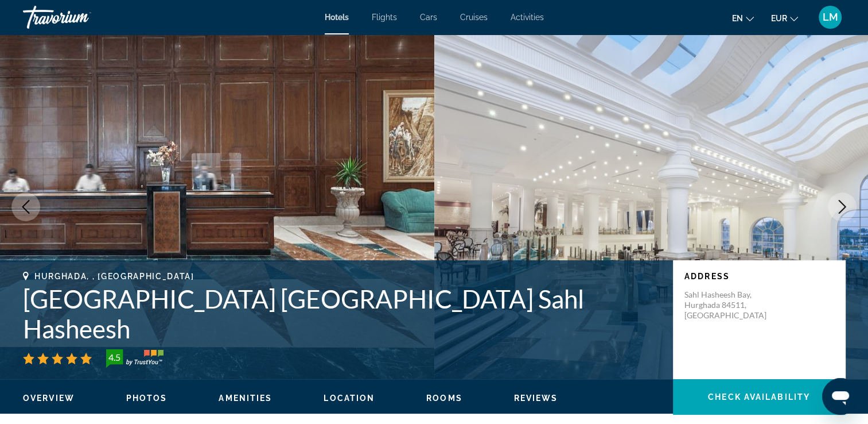 Image resolution: width=868 pixels, height=424 pixels. I want to click on span: Hotels, so click(337, 18).